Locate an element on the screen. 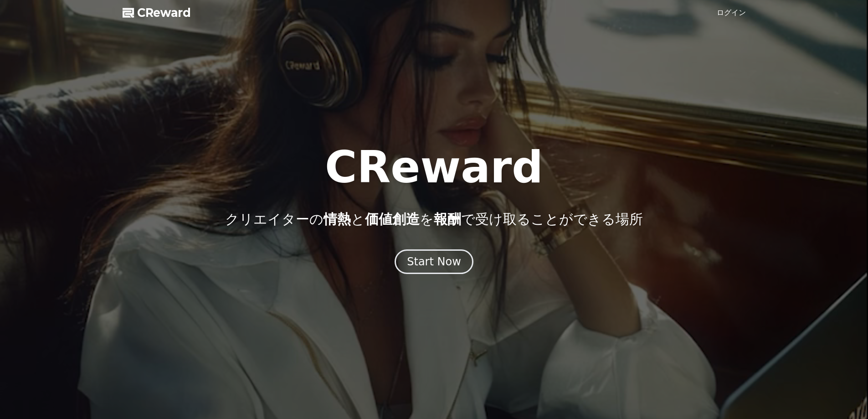 This screenshot has width=868, height=419. button: Start Now is located at coordinates (434, 262).